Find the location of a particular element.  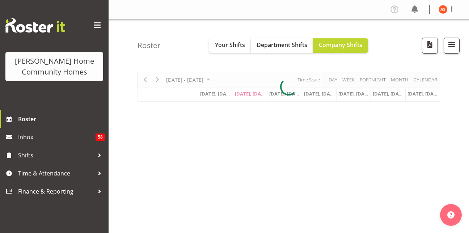

span: Department Shifts is located at coordinates (282, 45).